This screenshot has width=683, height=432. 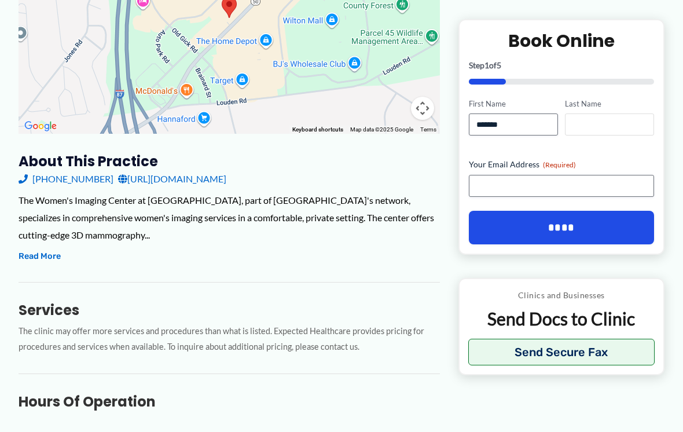 I want to click on h3: Services, so click(x=229, y=310).